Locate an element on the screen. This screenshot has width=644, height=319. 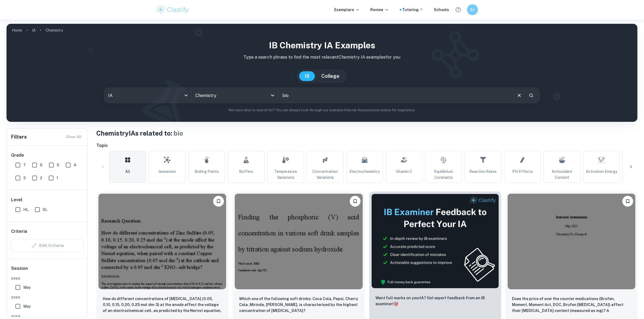
span: pH Effects is located at coordinates (522, 172).